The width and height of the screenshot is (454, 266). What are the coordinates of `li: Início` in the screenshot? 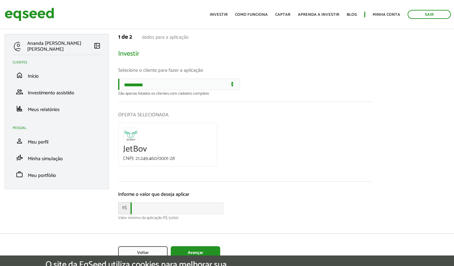 It's located at (57, 75).